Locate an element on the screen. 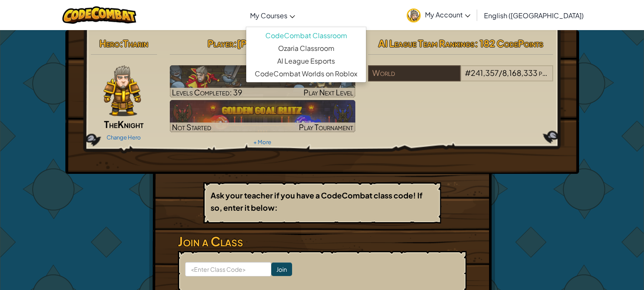 Image resolution: width=644 pixels, height=290 pixels. span: Player is located at coordinates (220, 43).